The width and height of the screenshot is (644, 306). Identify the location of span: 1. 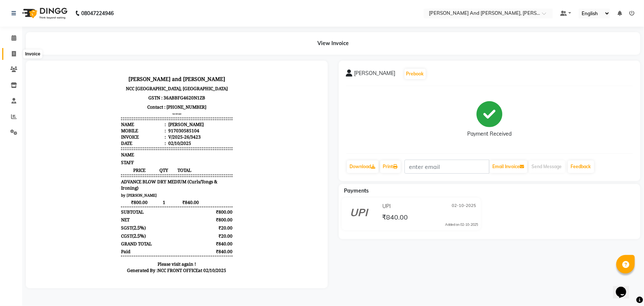
(131, 134).